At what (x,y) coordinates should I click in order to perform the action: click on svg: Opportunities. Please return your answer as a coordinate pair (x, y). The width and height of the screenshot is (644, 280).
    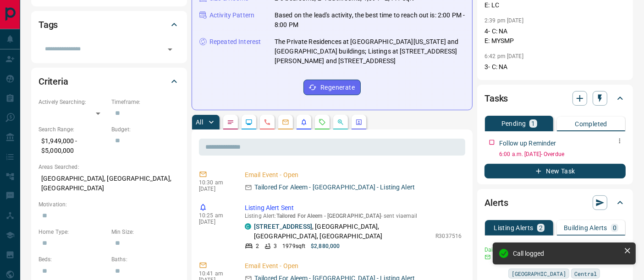
    Looking at the image, I should click on (340, 122).